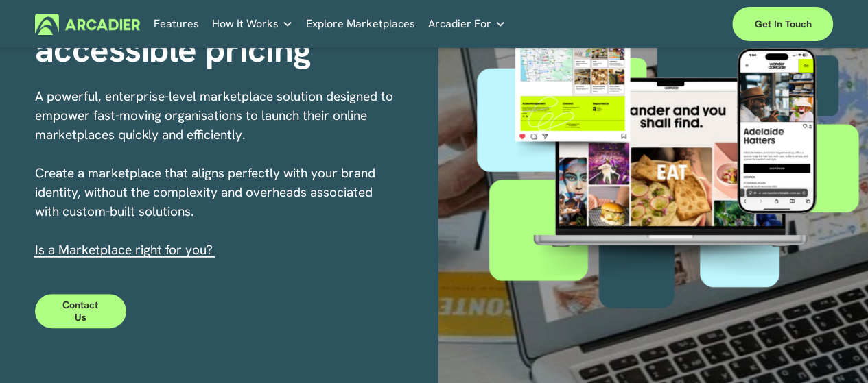 This screenshot has width=868, height=383. Describe the element at coordinates (126, 249) in the screenshot. I see `a: s a Marketplace right for you?` at that location.